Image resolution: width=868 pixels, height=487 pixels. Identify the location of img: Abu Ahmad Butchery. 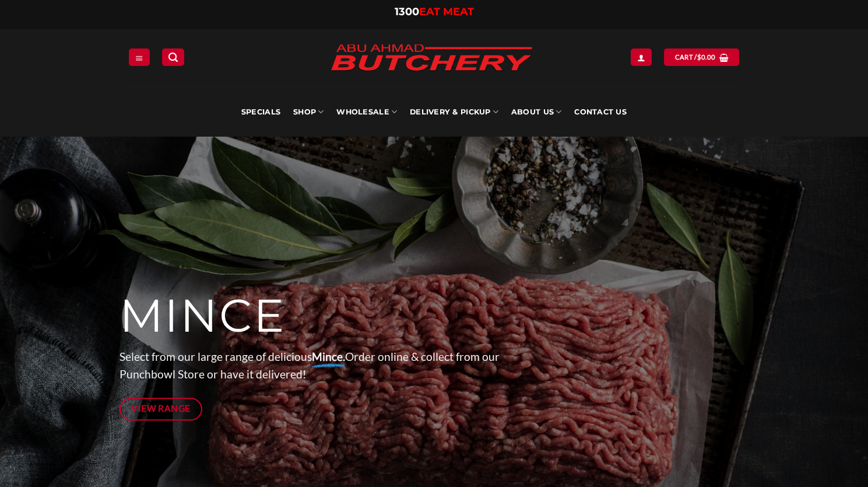
(431, 58).